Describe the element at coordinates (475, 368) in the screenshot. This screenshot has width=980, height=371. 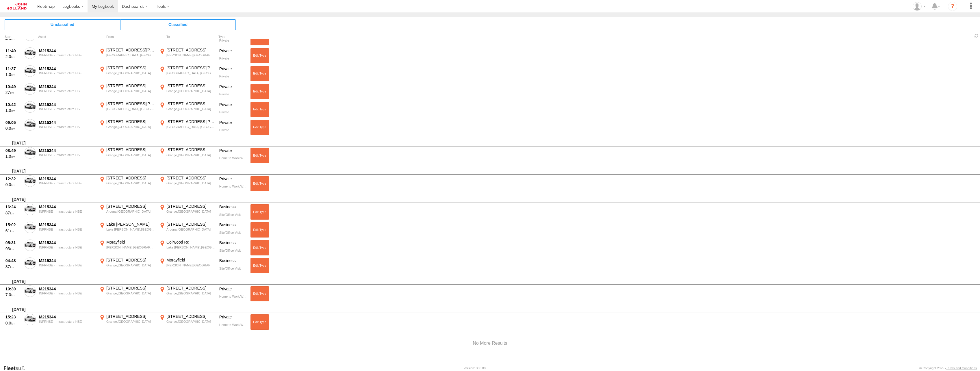
I see `div: Version: 306.00` at that location.